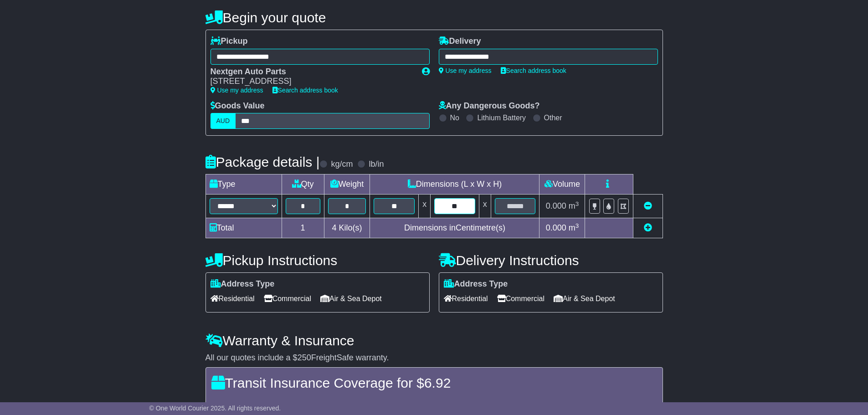 The height and width of the screenshot is (415, 868). What do you see at coordinates (304, 357) in the screenshot?
I see `span: 250` at bounding box center [304, 357].